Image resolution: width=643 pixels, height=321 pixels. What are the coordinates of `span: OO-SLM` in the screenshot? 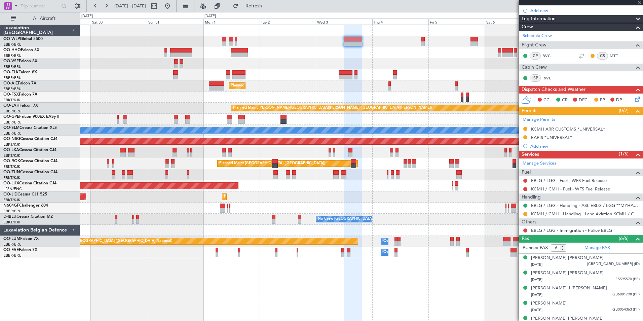 It's located at (11, 128).